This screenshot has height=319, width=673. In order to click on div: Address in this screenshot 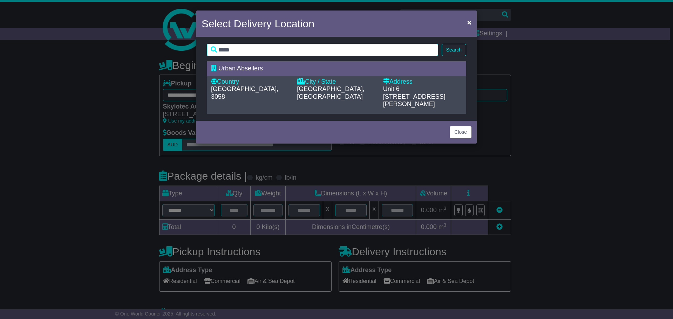, I will do `click(422, 82)`.